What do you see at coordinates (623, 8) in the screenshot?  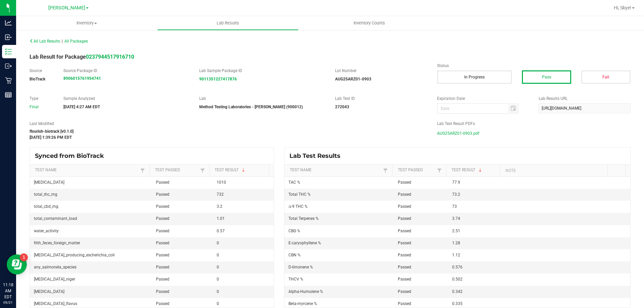 I see `span: Hi, Skye!` at bounding box center [623, 8].